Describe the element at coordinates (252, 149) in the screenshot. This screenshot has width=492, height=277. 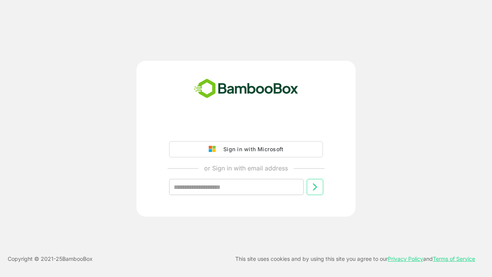
I see `div: Sign in with Microsoft` at that location.